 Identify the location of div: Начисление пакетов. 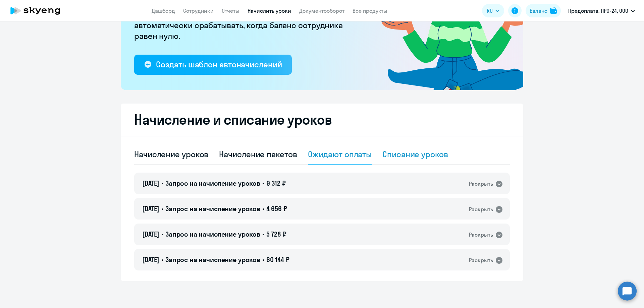
(258, 154).